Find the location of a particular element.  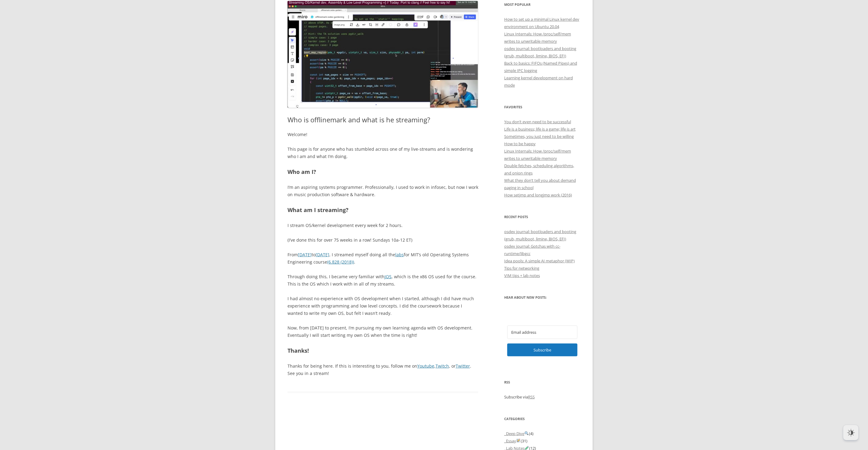

a: Twitch is located at coordinates (442, 366).